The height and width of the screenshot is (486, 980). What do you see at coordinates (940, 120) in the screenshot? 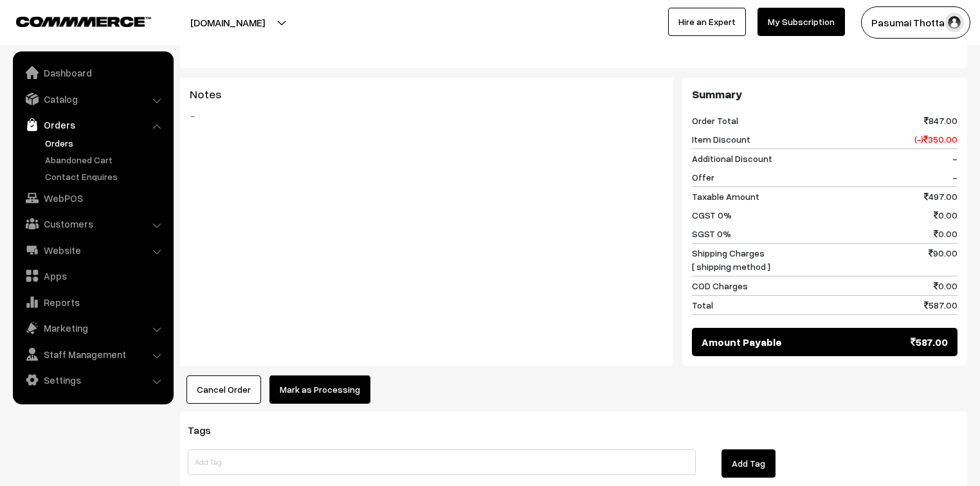
I see `span: 847.00` at bounding box center [940, 120].